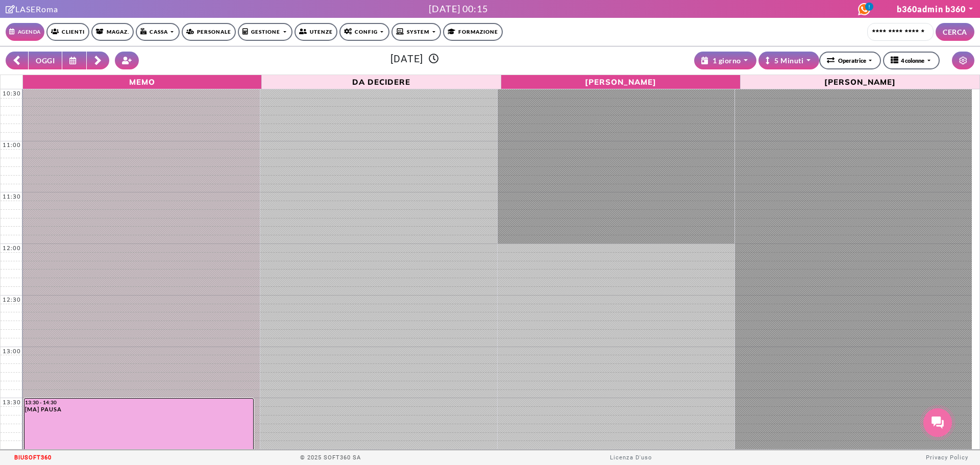 This screenshot has width=980, height=465. Describe the element at coordinates (956, 32) in the screenshot. I see `button: CERCA` at that location.